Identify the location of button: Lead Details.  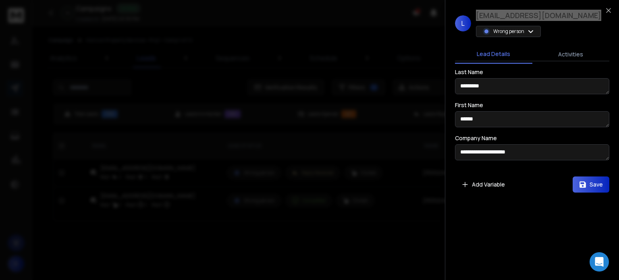
(494, 54).